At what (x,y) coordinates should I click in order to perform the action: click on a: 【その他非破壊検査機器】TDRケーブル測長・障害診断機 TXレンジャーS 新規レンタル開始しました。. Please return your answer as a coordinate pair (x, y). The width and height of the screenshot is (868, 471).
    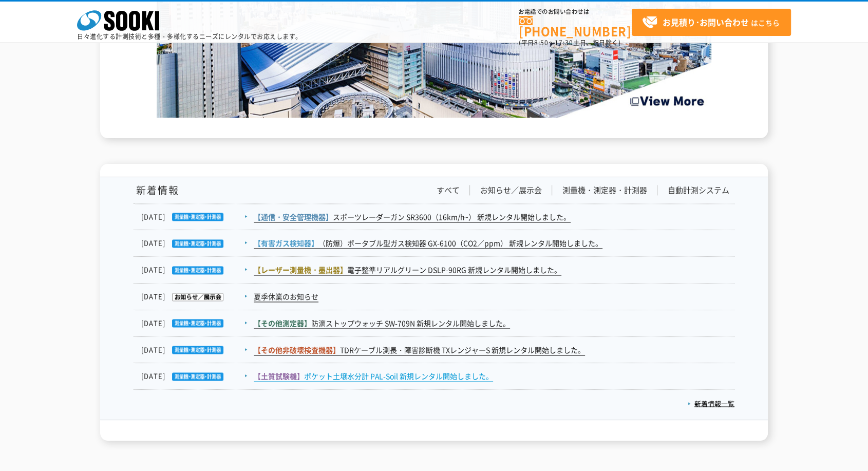
    Looking at the image, I should click on (419, 350).